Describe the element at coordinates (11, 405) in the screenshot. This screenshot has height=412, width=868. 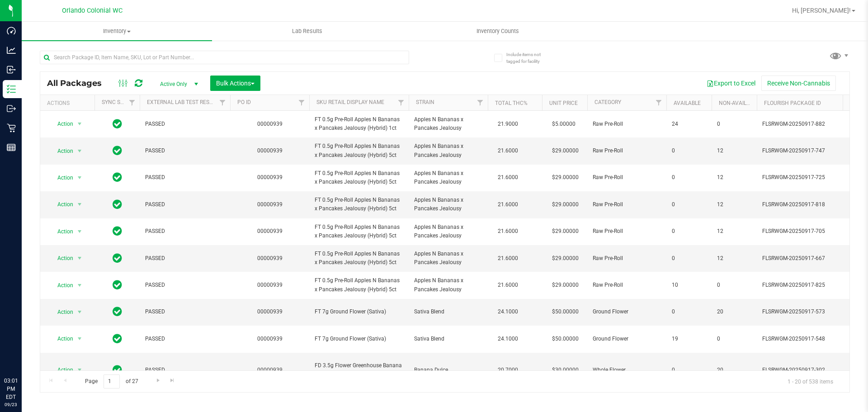
I see `p: 09/23` at that location.